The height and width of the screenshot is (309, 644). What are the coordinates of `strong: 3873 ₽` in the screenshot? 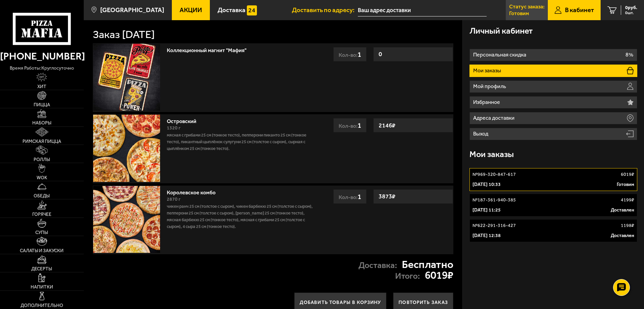 It's located at (387, 196).